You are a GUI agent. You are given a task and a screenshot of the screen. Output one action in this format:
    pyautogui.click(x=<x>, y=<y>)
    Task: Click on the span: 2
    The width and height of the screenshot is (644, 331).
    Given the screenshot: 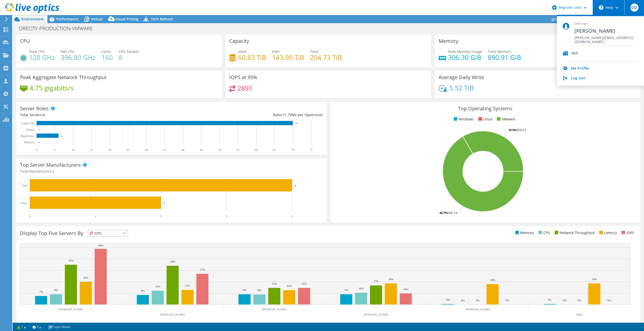 What is the action you would take?
    pyautogui.click(x=53, y=171)
    